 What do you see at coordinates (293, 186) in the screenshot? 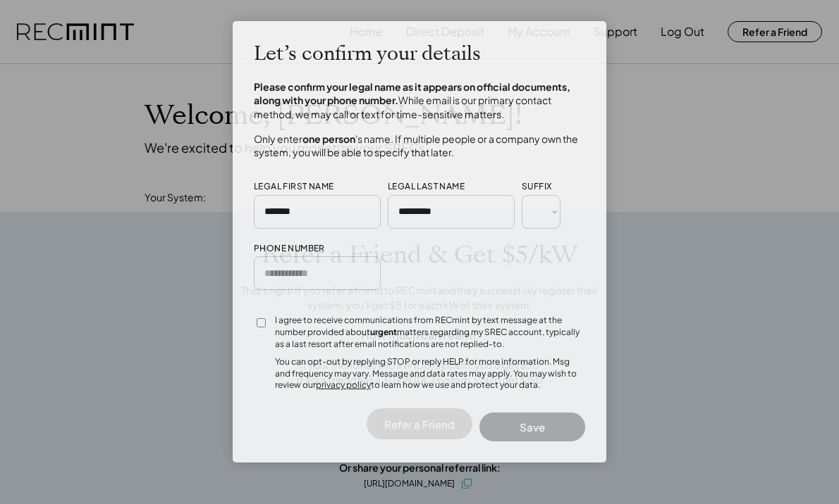
I see `div: LEGAL FIRST NAME` at bounding box center [293, 186].